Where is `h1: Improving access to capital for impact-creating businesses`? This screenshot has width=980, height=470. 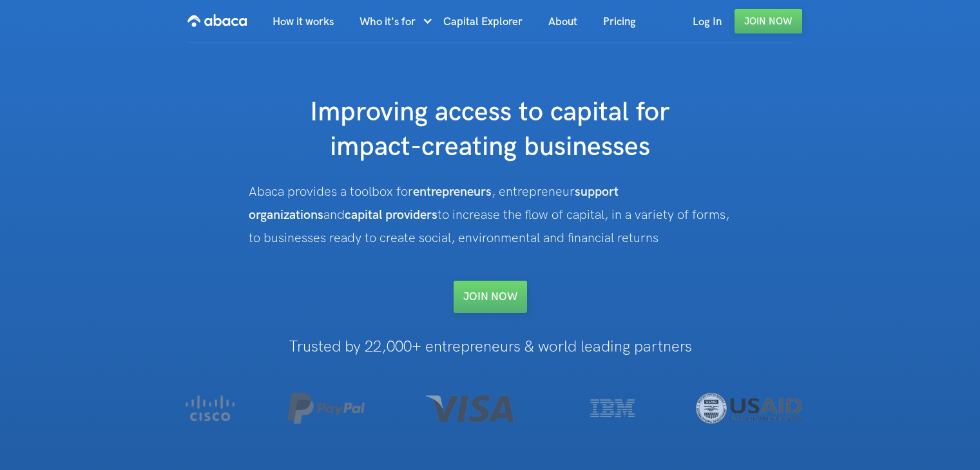
h1: Improving access to capital for impact-creating businesses is located at coordinates (490, 130).